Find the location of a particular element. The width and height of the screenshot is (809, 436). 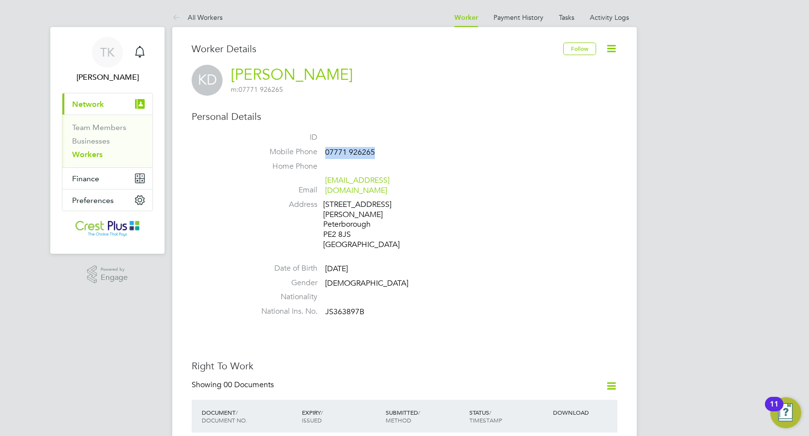

label: Date of Birth is located at coordinates (283, 268).